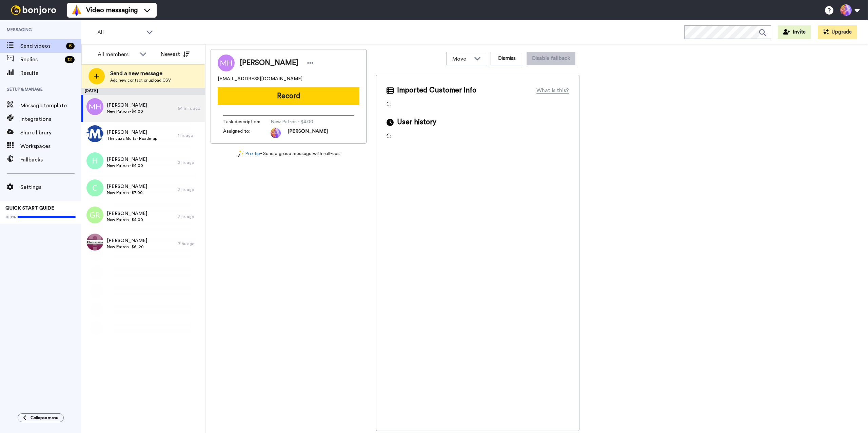  I want to click on span: User history, so click(417, 123).